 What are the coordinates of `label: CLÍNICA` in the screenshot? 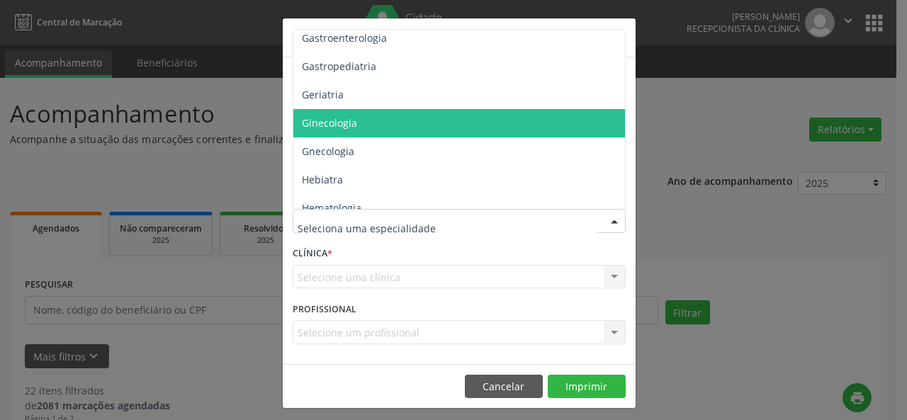 It's located at (313, 254).